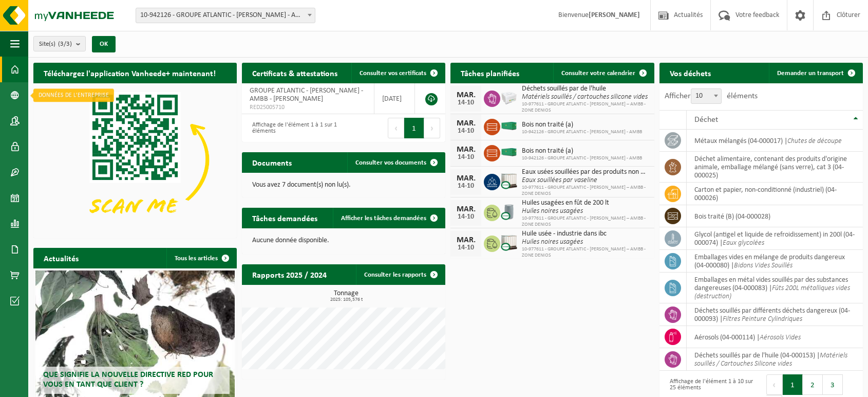 This screenshot has height=397, width=868. What do you see at coordinates (397, 73) in the screenshot?
I see `a: Consulter vos certificats` at bounding box center [397, 73].